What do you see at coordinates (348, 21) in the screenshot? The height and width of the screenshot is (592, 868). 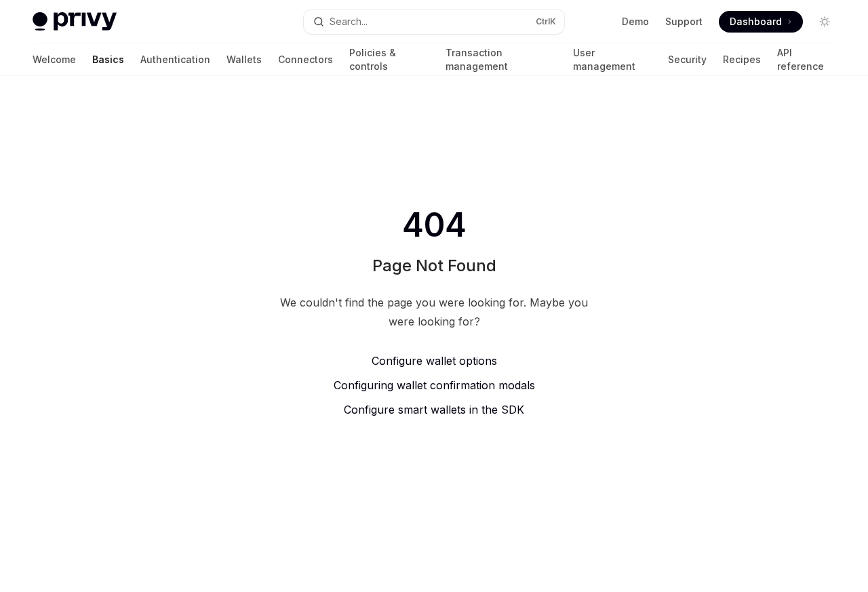 I see `div: Search...` at bounding box center [348, 21].